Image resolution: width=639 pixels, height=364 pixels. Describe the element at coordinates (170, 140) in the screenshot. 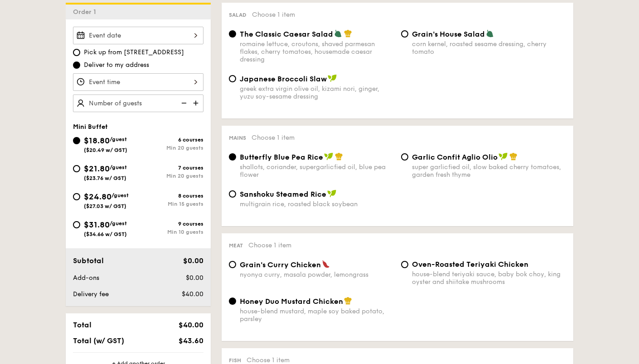

I see `div: 6 courses` at that location.